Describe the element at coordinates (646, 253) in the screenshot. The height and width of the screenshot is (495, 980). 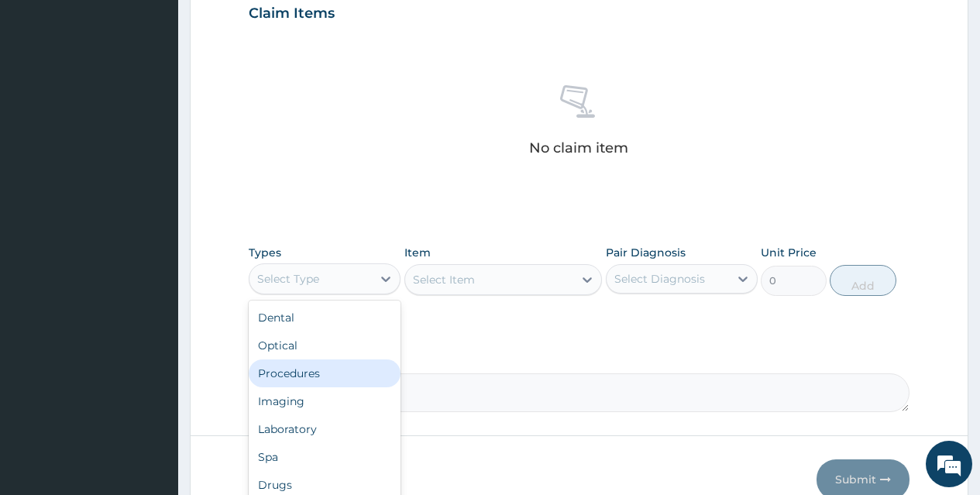
I see `label: Pair Diagnosis` at that location.